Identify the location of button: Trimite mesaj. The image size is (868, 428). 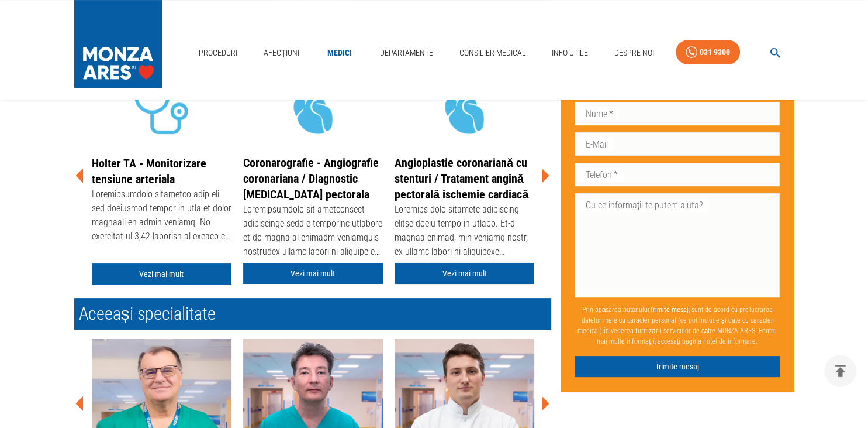
(677, 367).